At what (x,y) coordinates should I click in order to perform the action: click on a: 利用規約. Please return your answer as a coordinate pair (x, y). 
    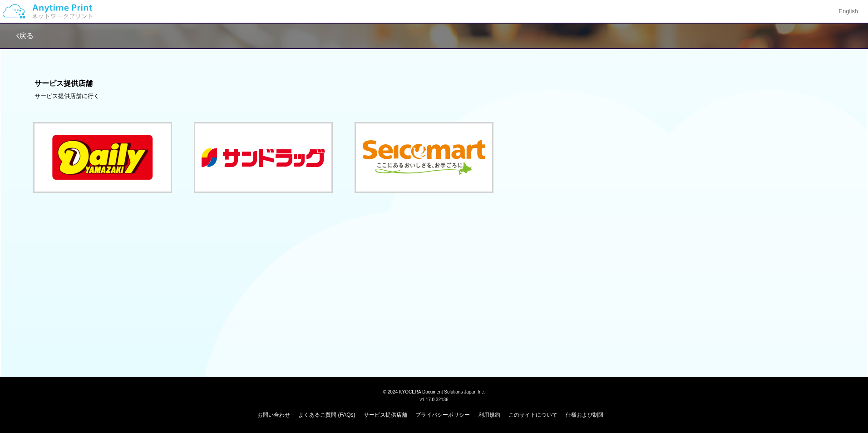
    Looking at the image, I should click on (490, 415).